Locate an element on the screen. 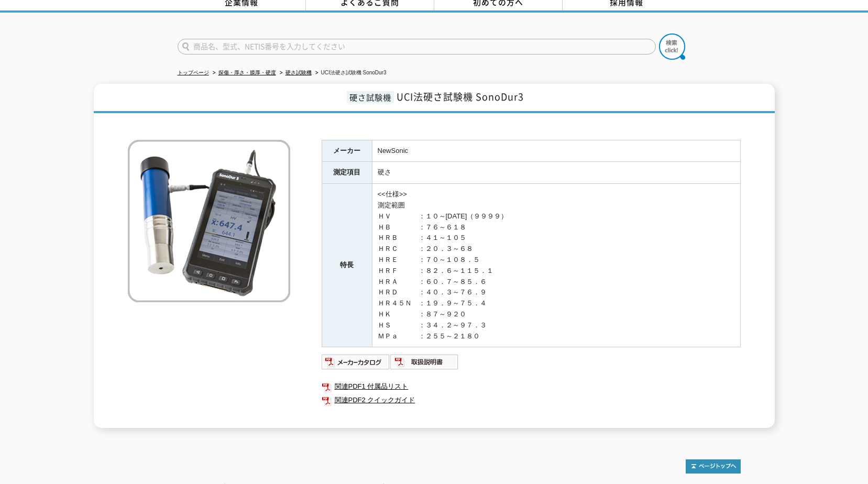 The height and width of the screenshot is (484, 868). span: 硬さ試験機 is located at coordinates (371, 97).